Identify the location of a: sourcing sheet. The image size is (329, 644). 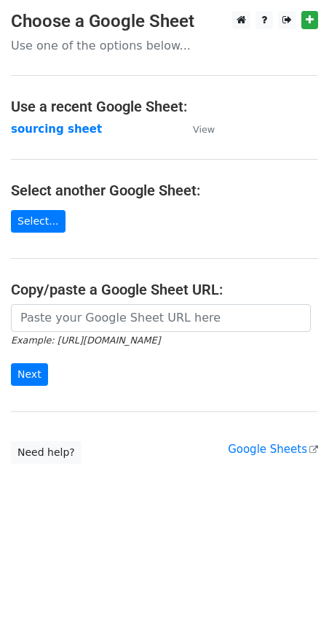
(56, 129).